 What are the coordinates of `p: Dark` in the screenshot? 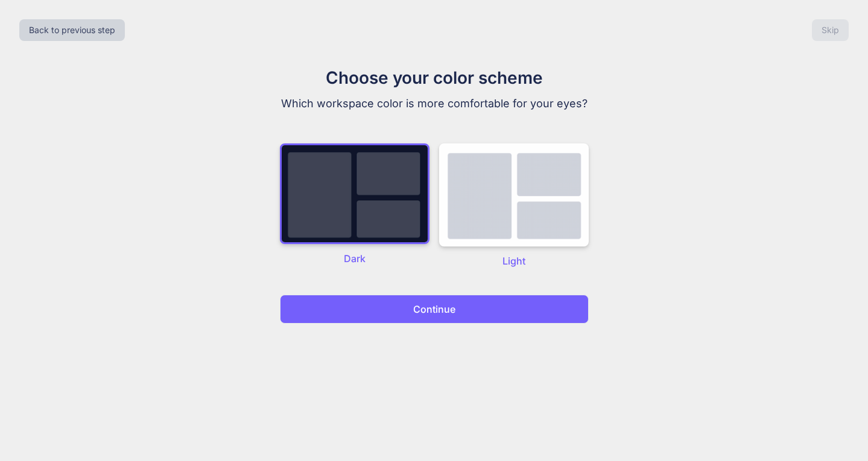 It's located at (355, 259).